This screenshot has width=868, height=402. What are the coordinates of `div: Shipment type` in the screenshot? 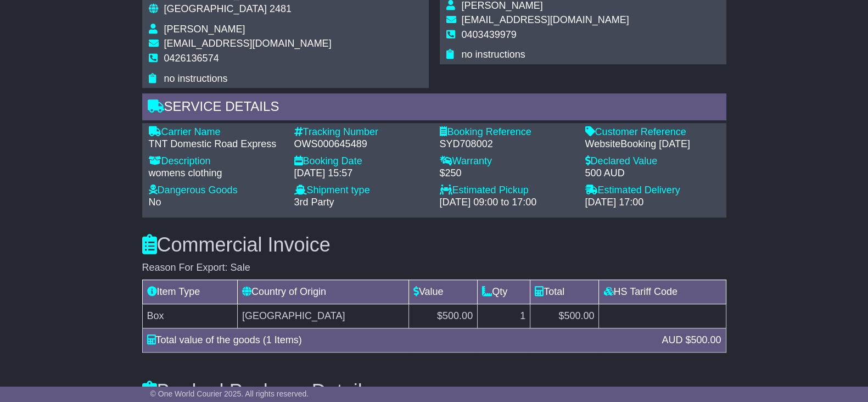 It's located at (361, 191).